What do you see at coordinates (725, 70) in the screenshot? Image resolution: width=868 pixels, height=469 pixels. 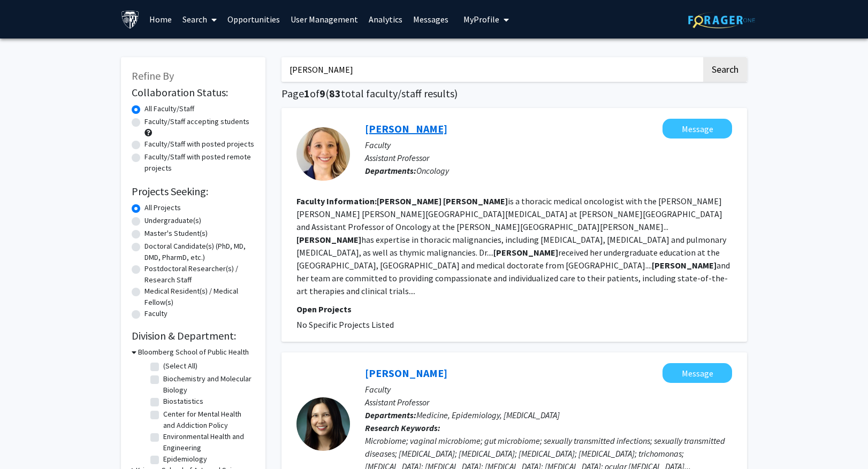 I see `button: Search` at bounding box center [725, 70].